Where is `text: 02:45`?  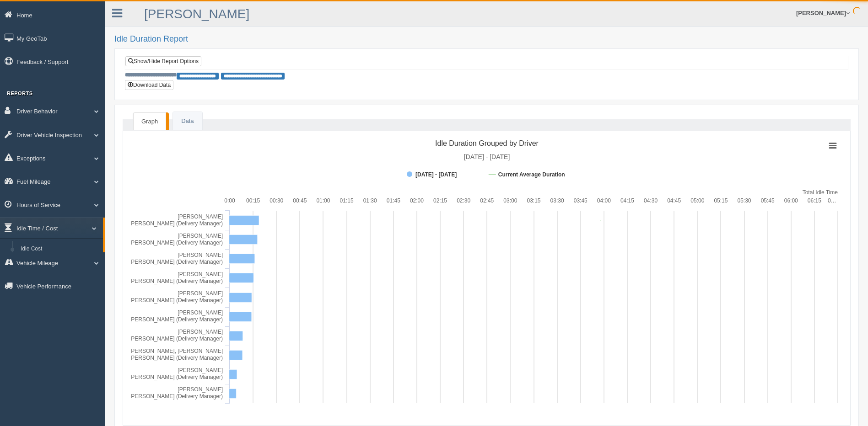 text: 02:45 is located at coordinates (487, 201).